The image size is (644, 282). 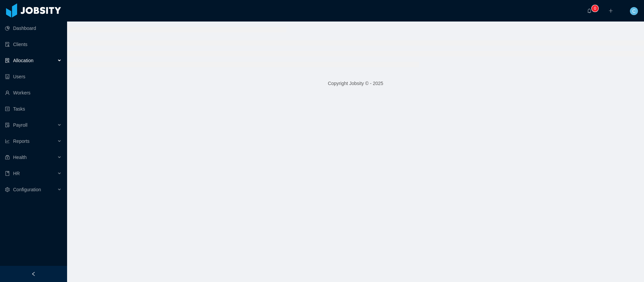 I want to click on i: icon: file-protect, so click(x=8, y=125).